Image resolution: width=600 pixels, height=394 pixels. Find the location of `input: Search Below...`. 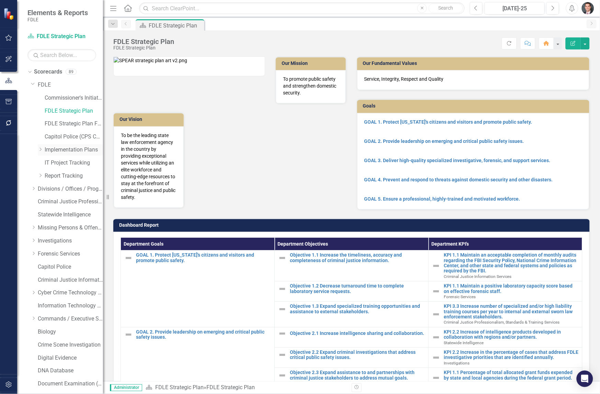

input: Search Below... is located at coordinates (62, 55).